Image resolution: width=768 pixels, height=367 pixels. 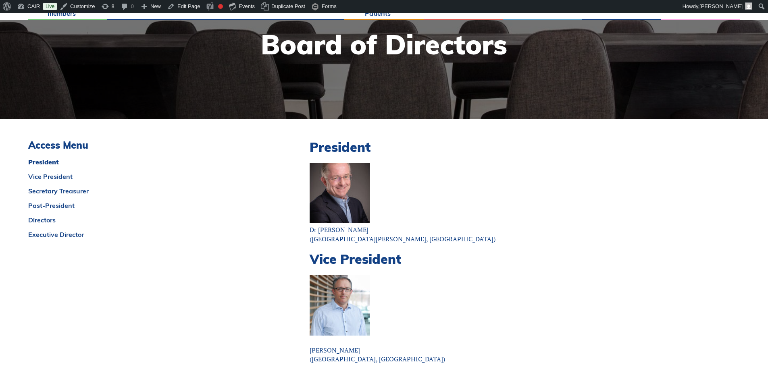 I want to click on a: Executive Director, so click(x=149, y=235).